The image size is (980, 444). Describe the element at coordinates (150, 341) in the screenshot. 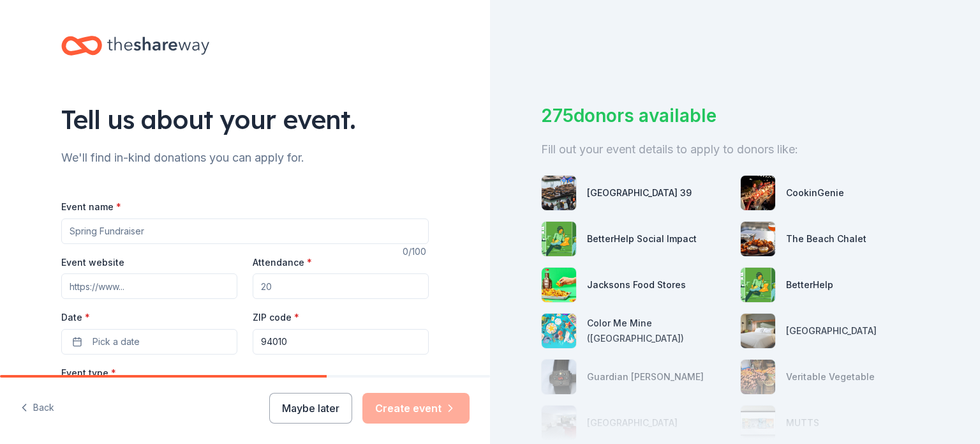

I see `button: Pick a date` at that location.